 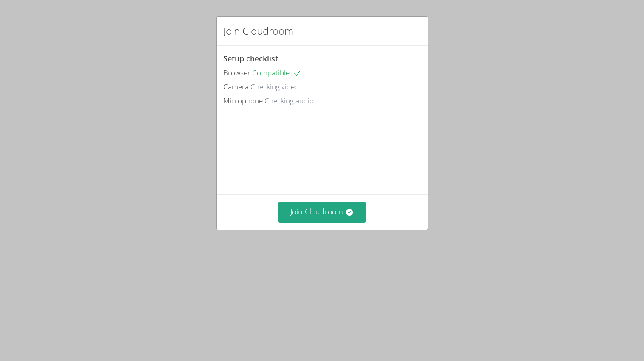 I want to click on span: Camera:, so click(x=237, y=87).